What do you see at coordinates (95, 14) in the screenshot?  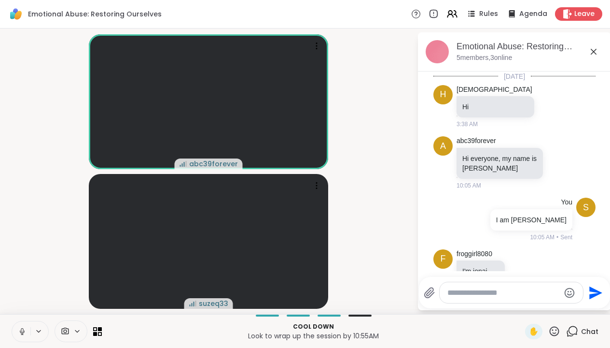 I see `span: Emotional Abuse: Restoring Ourselves` at bounding box center [95, 14].